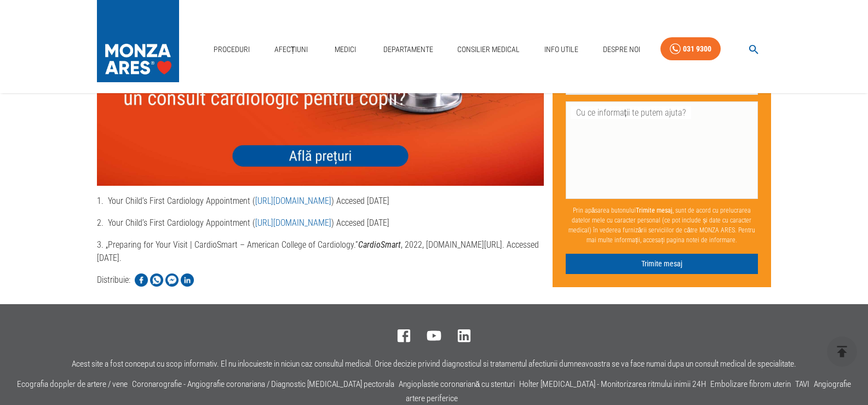  What do you see at coordinates (662, 264) in the screenshot?
I see `button: Trimite mesaj` at bounding box center [662, 264].